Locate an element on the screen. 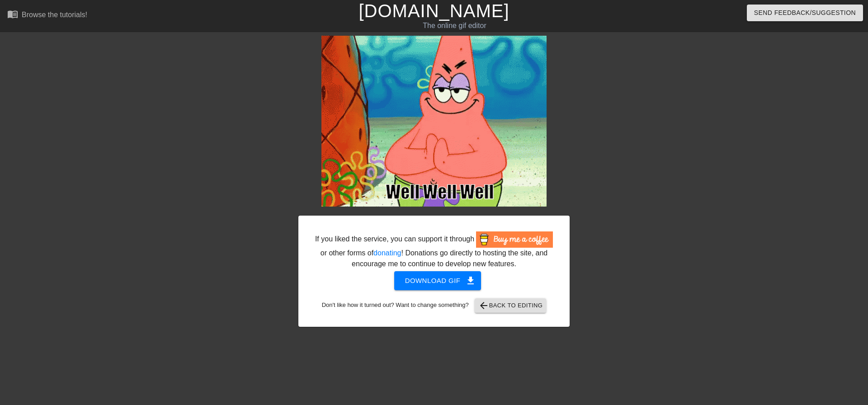  span: Download gif is located at coordinates (437, 281).